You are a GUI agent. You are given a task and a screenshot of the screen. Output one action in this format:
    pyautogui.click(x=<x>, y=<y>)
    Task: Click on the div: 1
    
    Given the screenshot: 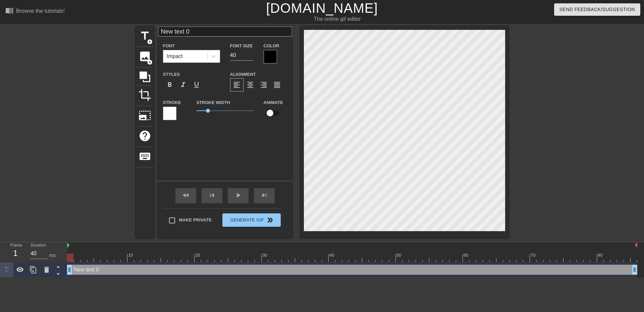 What is the action you would take?
    pyautogui.click(x=15, y=253)
    